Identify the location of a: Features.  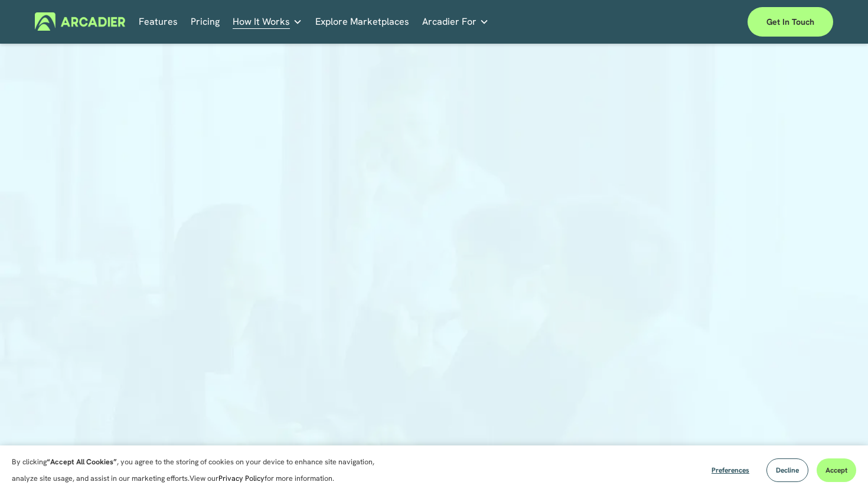
(158, 22).